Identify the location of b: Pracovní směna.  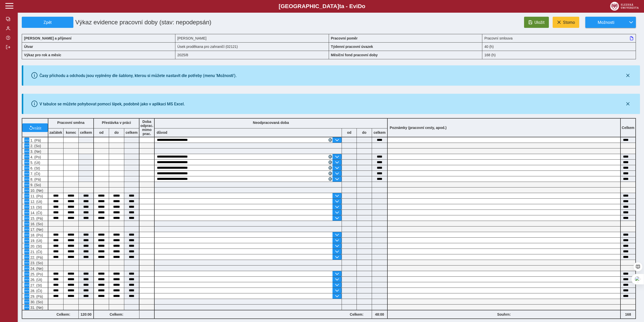
(71, 123).